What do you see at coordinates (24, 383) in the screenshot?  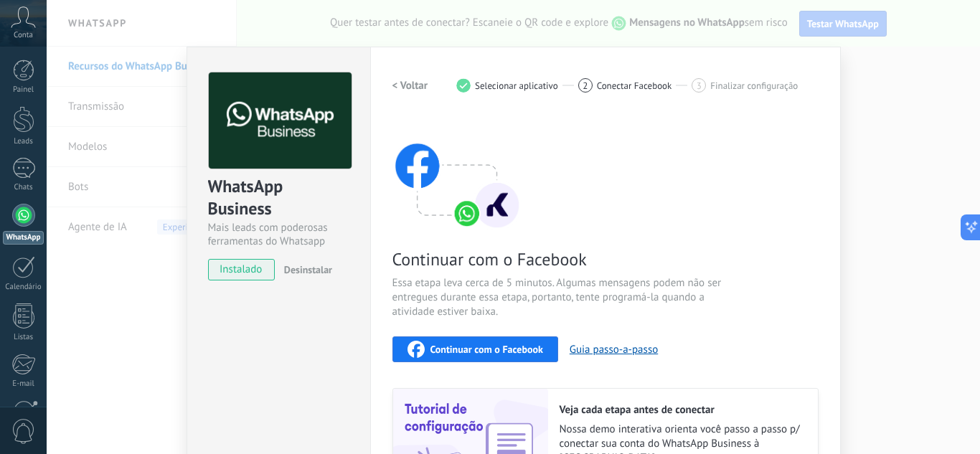 I see `div: E-mail` at bounding box center [24, 383].